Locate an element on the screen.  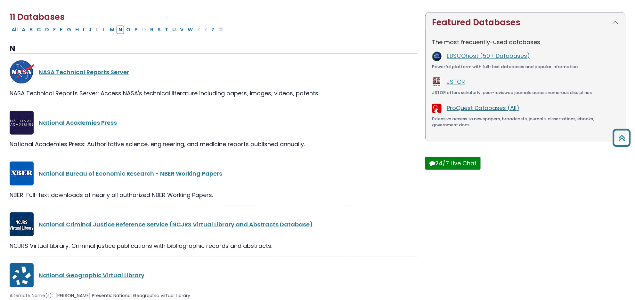
button: Filter Results M is located at coordinates (112, 30).